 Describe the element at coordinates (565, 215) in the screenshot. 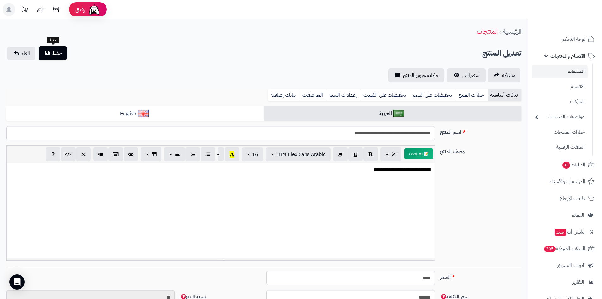

I see `a: العملاء` at that location.